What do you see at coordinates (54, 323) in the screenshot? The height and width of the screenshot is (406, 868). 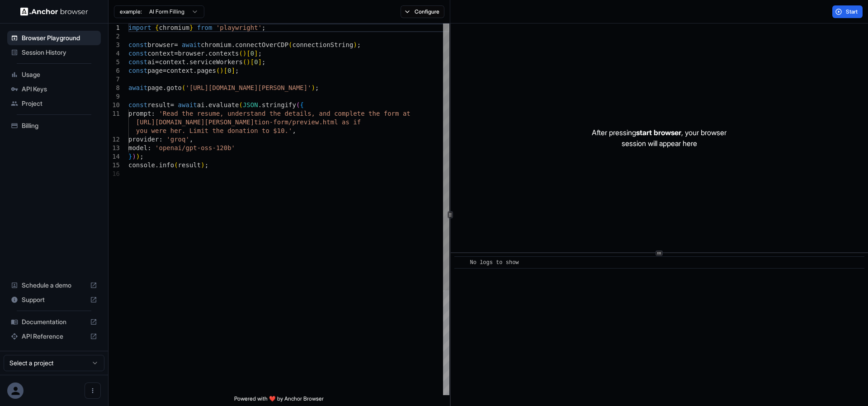 I see `span: Documentation` at bounding box center [54, 323].